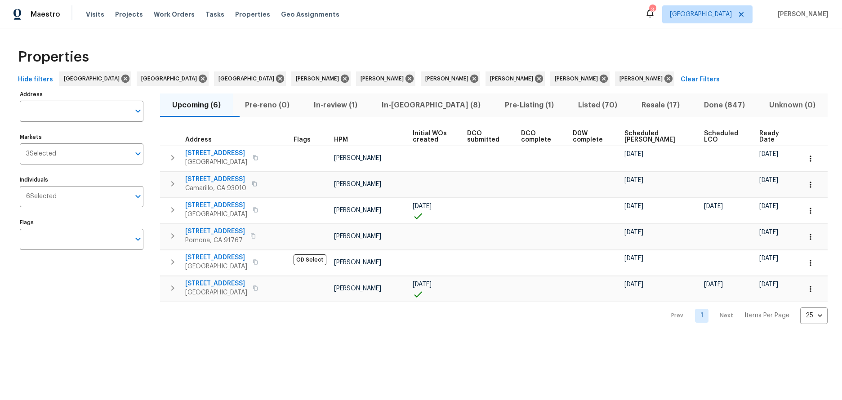  Describe the element at coordinates (310, 14) in the screenshot. I see `span: Geo Assignments` at that location.